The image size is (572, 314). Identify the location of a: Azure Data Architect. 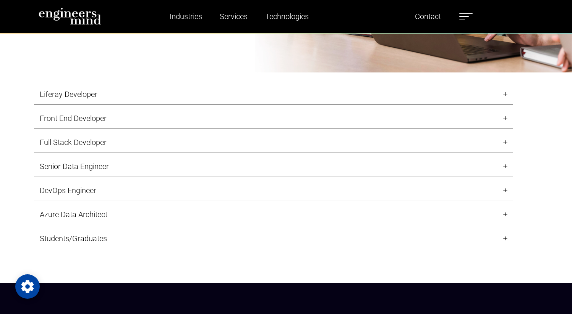
(274, 215).